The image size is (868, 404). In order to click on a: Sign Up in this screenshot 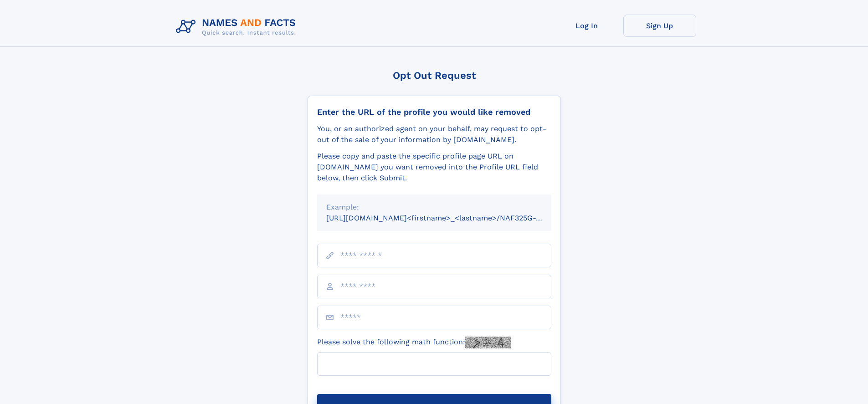, I will do `click(660, 25)`.